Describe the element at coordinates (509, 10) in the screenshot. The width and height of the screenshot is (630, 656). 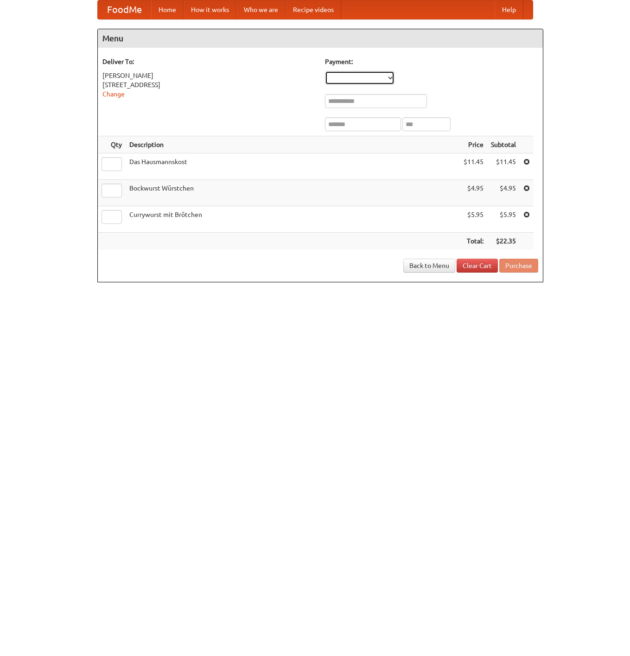
I see `a: Help` at that location.